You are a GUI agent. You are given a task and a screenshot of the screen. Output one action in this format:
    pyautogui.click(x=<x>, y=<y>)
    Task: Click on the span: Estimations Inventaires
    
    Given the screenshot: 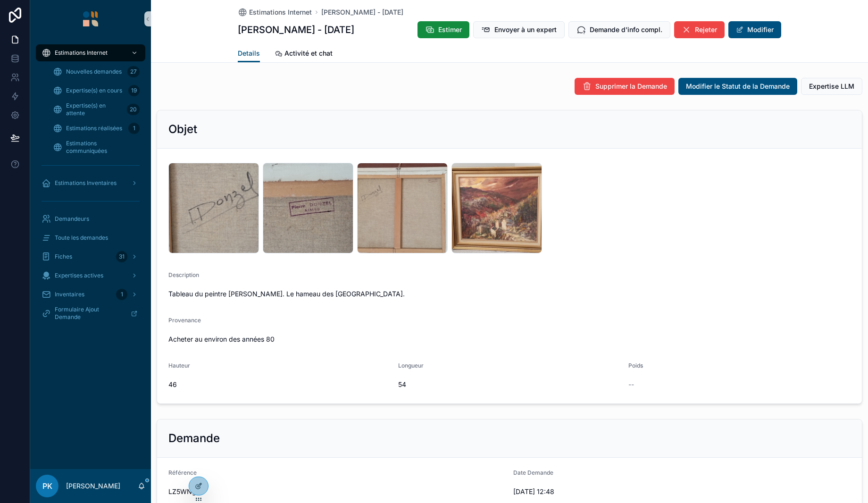 What is the action you would take?
    pyautogui.click(x=85, y=183)
    